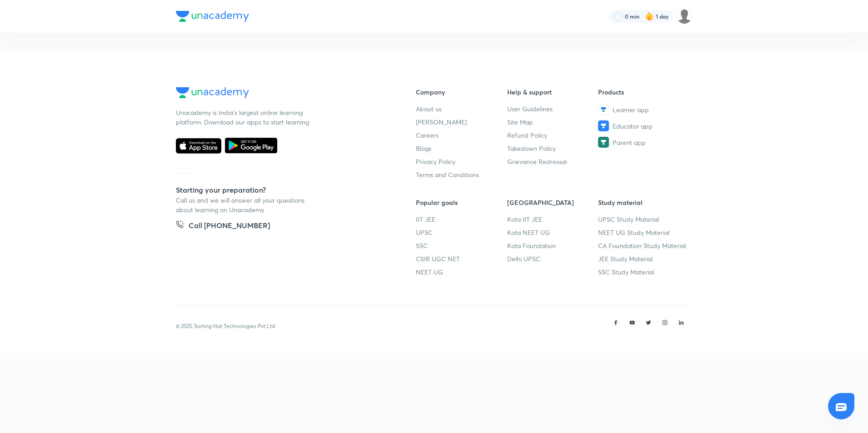  I want to click on img: Educator app, so click(603, 126).